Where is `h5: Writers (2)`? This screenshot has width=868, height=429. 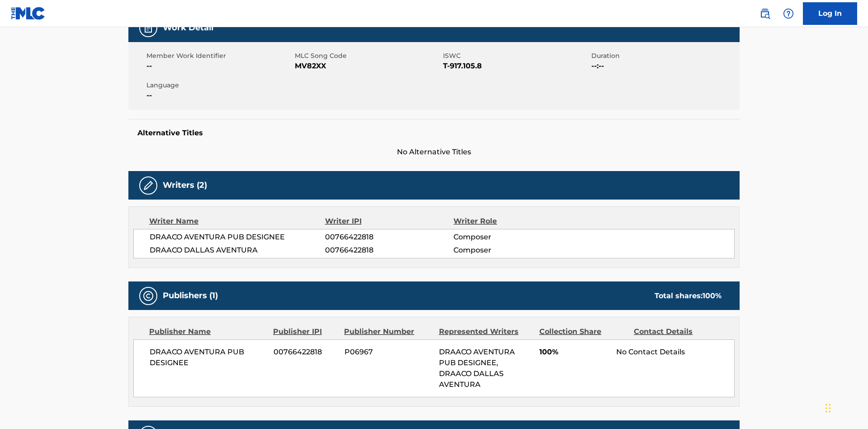 h5: Writers (2) is located at coordinates (185, 185).